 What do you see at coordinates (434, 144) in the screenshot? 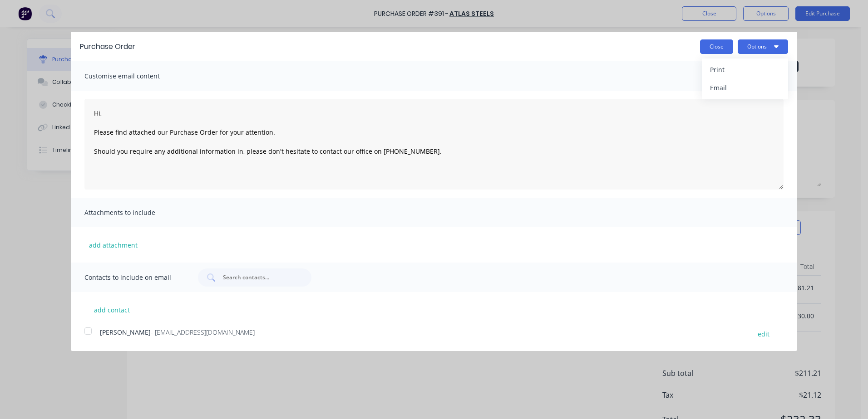
I see `textarea: Hi, Please find attached our Purchase Order for your attention. Should you require any additional...` at bounding box center [434, 144].